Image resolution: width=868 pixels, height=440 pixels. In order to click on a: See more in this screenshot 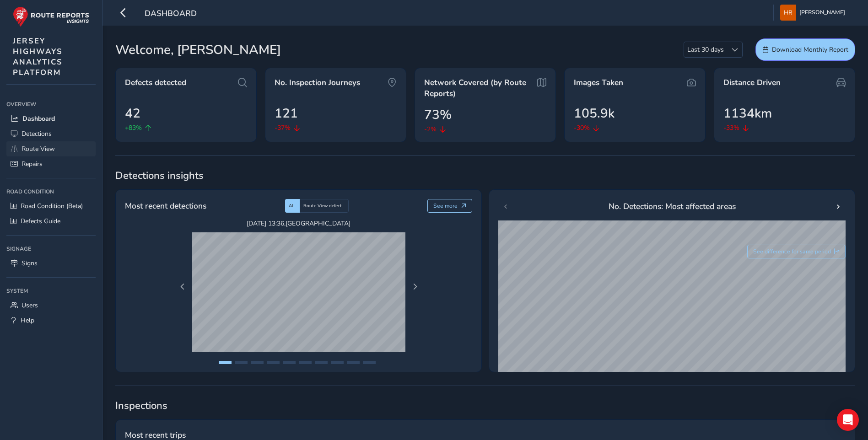, I will do `click(450, 206)`.